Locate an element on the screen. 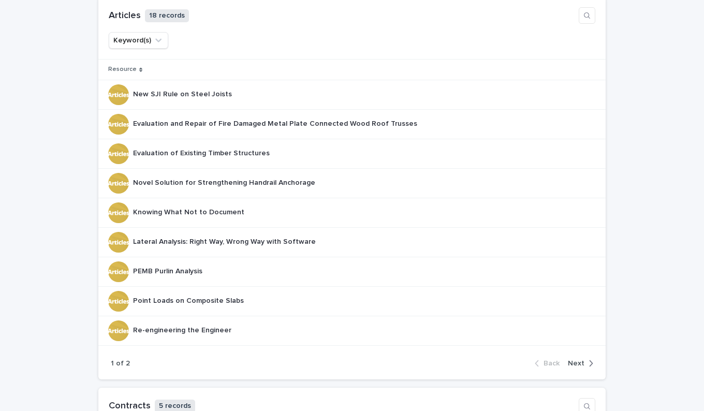  p: 1 of 2 is located at coordinates (120, 363).